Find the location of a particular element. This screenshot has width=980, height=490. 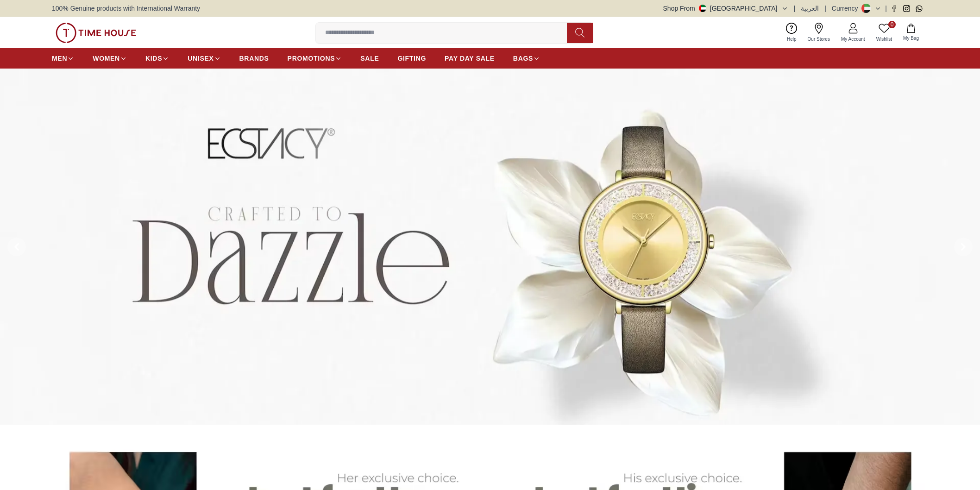

span: KIDS is located at coordinates (154, 58).